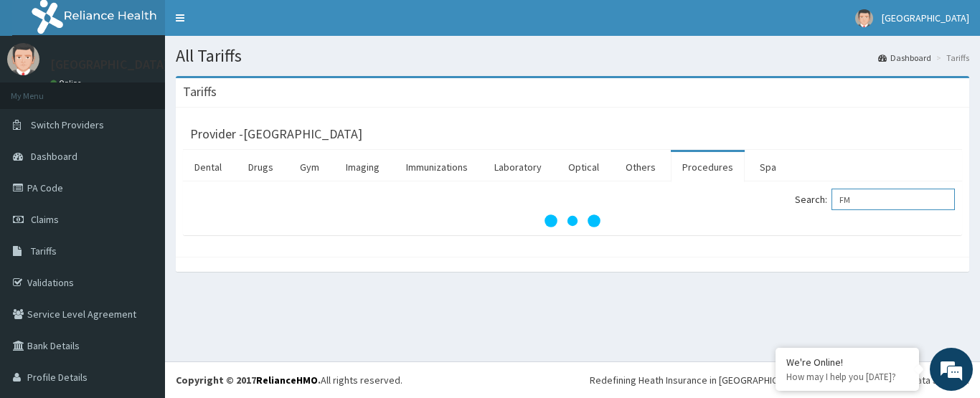  Describe the element at coordinates (44, 219) in the screenshot. I see `span: Claims` at that location.